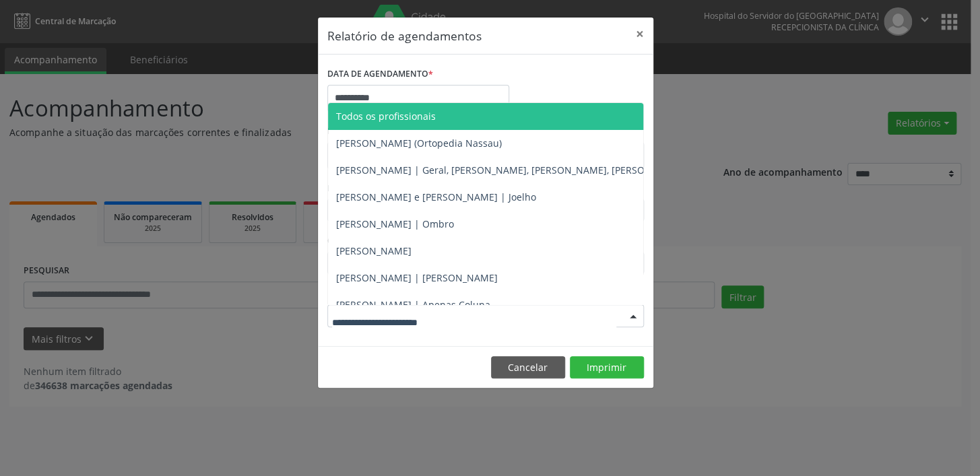 The image size is (980, 476). What do you see at coordinates (379, 74) in the screenshot?
I see `label: DATA DE AGENDAMENTO` at bounding box center [379, 74].